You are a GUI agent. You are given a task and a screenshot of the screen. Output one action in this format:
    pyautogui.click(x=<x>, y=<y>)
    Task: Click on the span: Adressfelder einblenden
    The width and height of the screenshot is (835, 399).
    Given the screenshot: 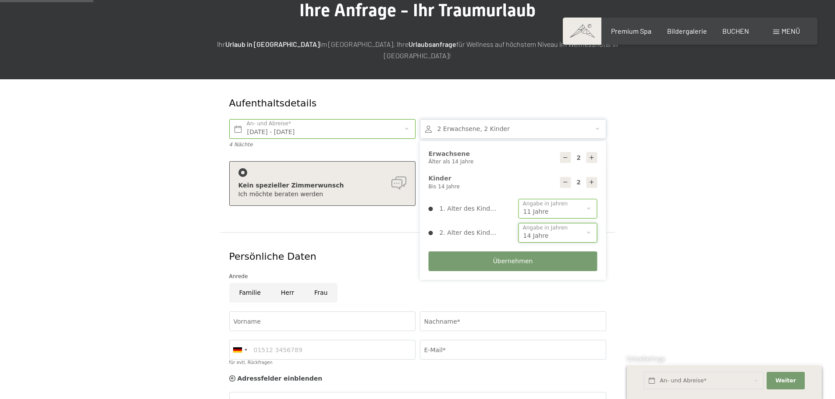 What is the action you would take?
    pyautogui.click(x=280, y=379)
    